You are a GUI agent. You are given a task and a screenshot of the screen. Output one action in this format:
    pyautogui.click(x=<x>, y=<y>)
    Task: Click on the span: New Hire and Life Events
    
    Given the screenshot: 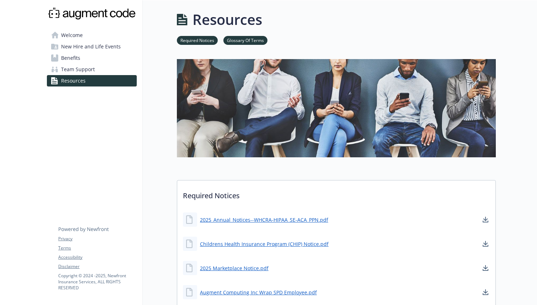 What is the action you would take?
    pyautogui.click(x=91, y=47)
    